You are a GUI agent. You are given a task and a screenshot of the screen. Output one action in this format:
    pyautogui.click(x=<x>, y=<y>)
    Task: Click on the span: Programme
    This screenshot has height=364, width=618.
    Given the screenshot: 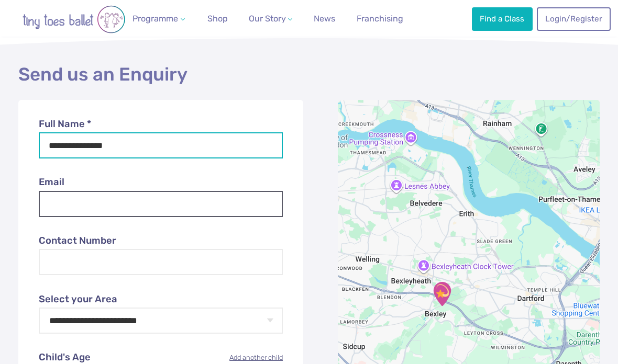 What is the action you would take?
    pyautogui.click(x=155, y=18)
    